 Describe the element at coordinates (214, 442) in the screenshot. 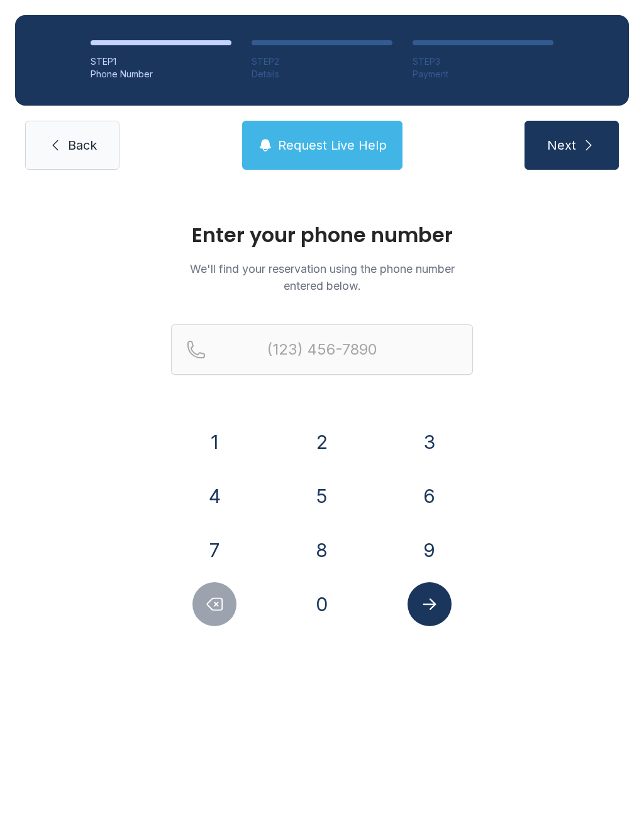

I see `button: 1` at that location.